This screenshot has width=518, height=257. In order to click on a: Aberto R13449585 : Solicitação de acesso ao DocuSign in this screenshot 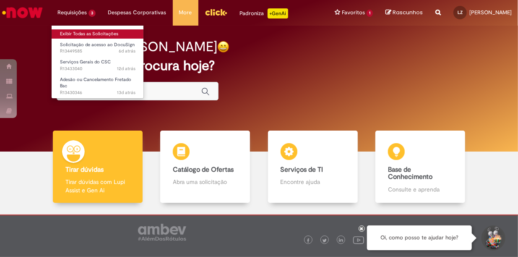, I will do `click(98, 48)`.